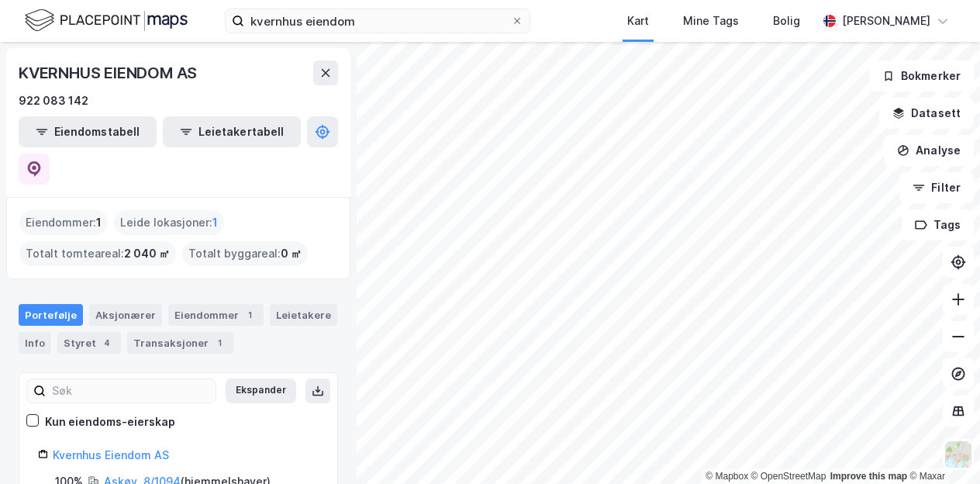 The height and width of the screenshot is (484, 980). I want to click on button: Datasett, so click(927, 113).